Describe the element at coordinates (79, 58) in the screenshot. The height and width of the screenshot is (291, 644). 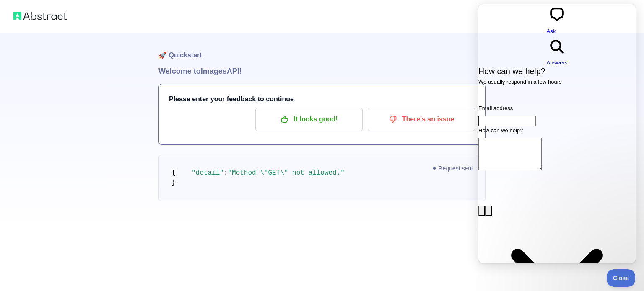
I see `span: Answers` at that location.